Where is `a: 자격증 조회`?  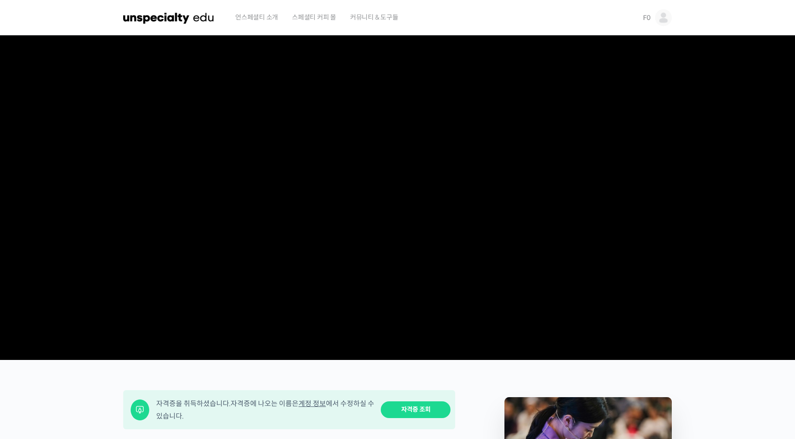
a: 자격증 조회 is located at coordinates (416, 410).